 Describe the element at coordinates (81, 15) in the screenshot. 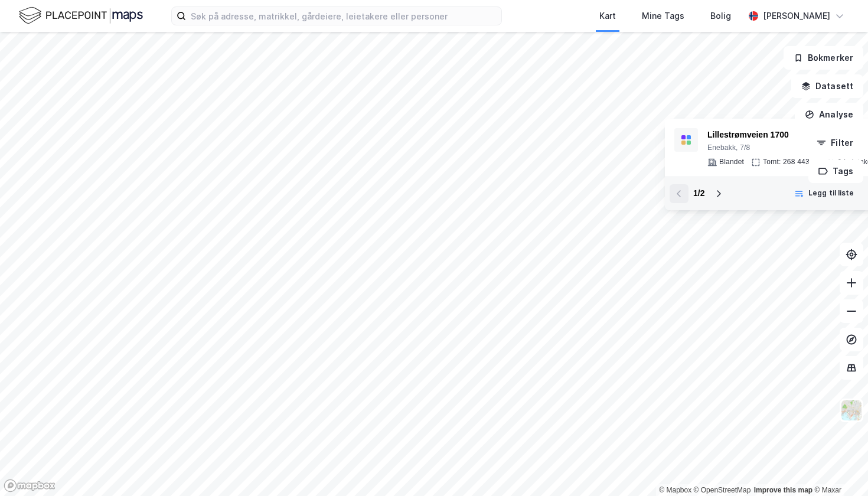

I see `img: logo.f888ab2527a4732fd821a326f86c7f29.svg` at that location.